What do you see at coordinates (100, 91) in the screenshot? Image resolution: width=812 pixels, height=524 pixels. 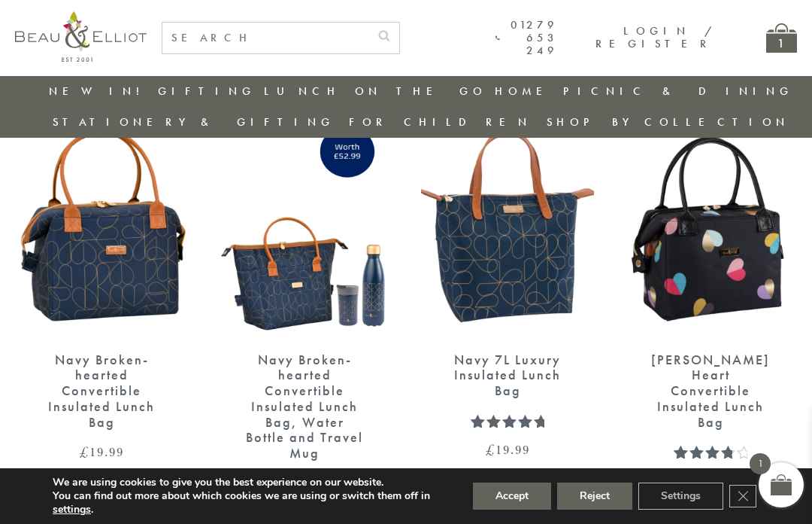 I see `a: New in!` at bounding box center [100, 91].